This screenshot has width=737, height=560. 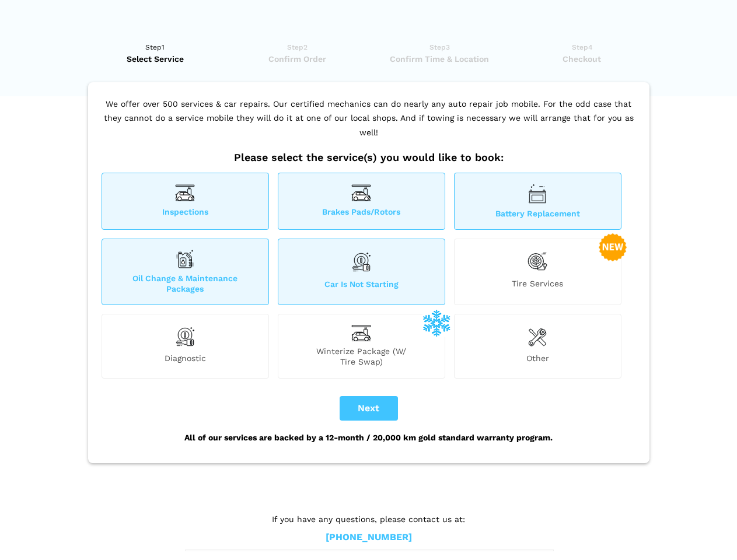 I want to click on span: Oil Change & Maintenance Packages, so click(x=185, y=283).